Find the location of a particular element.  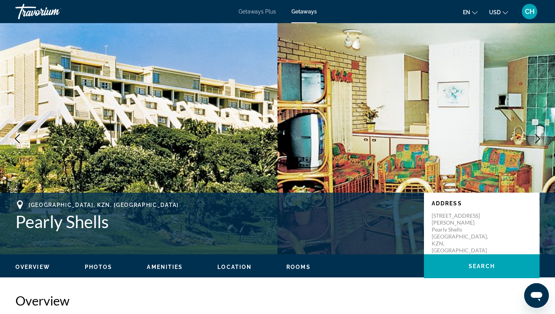

span: Location is located at coordinates (234, 267).